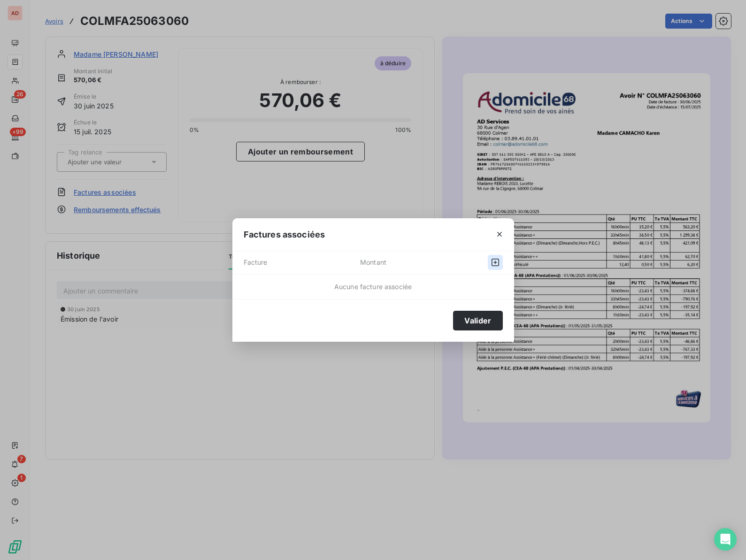 The height and width of the screenshot is (560, 746). Describe the element at coordinates (477, 321) in the screenshot. I see `button: Valider` at that location.